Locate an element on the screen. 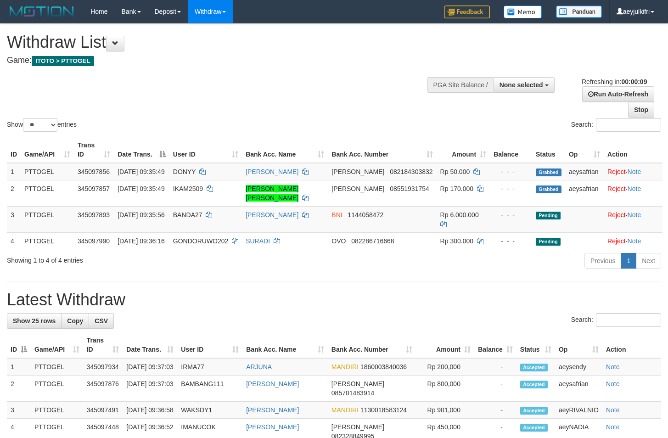  span: 345097856 is located at coordinates (94, 172).